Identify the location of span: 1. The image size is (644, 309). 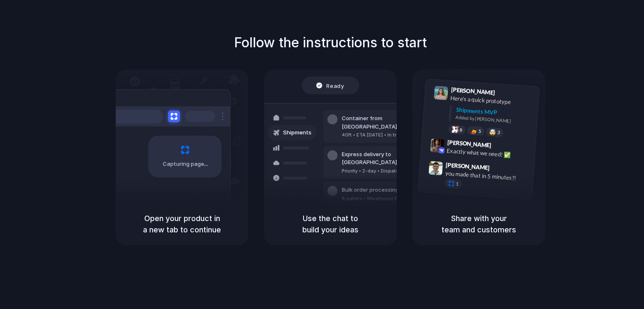
(457, 184).